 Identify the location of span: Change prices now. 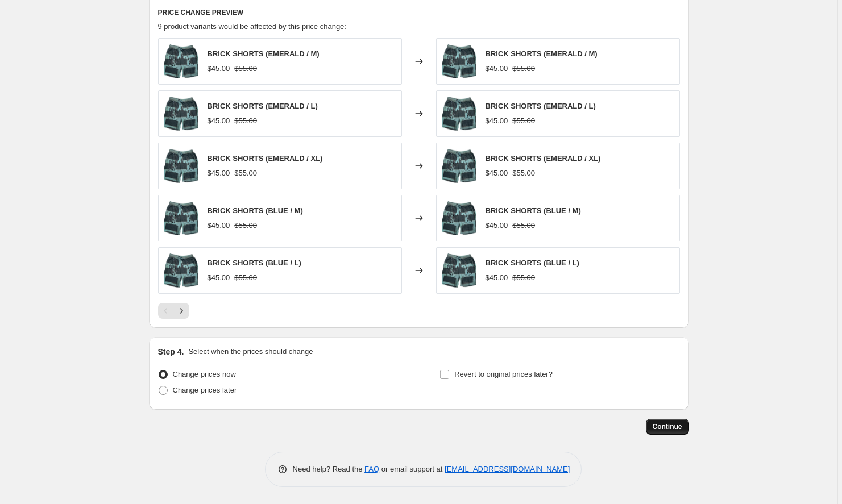
(204, 374).